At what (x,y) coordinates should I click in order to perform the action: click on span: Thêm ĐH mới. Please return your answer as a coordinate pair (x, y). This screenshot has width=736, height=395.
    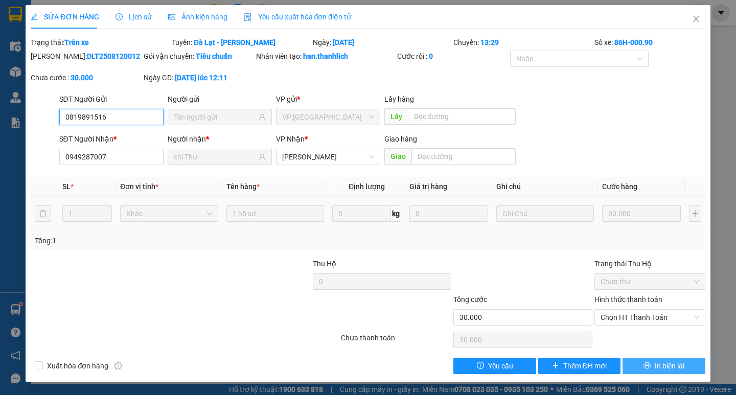
    Looking at the image, I should click on (585, 366).